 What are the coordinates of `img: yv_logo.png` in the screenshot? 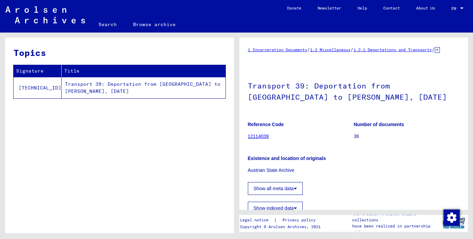 It's located at (454, 223).